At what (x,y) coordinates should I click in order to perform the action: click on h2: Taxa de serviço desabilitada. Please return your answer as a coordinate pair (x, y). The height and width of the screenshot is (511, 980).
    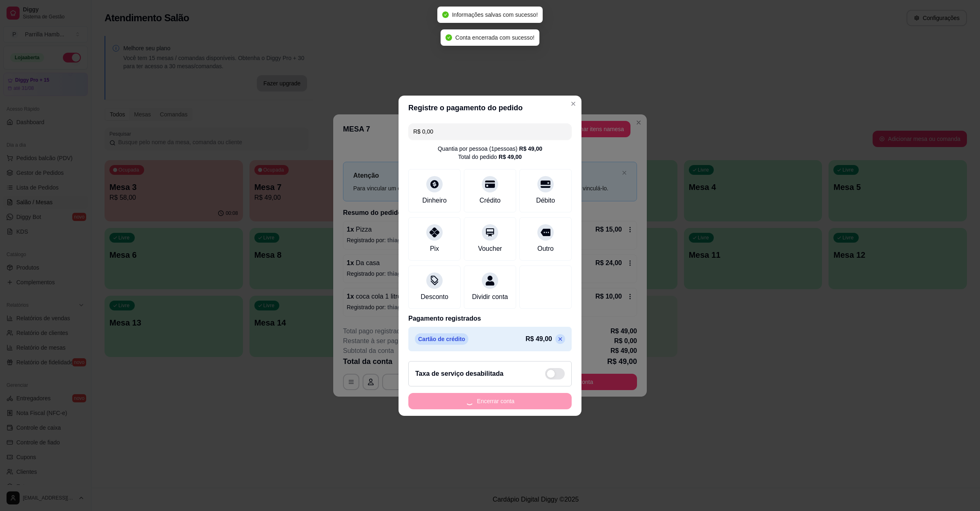
    Looking at the image, I should click on (460, 374).